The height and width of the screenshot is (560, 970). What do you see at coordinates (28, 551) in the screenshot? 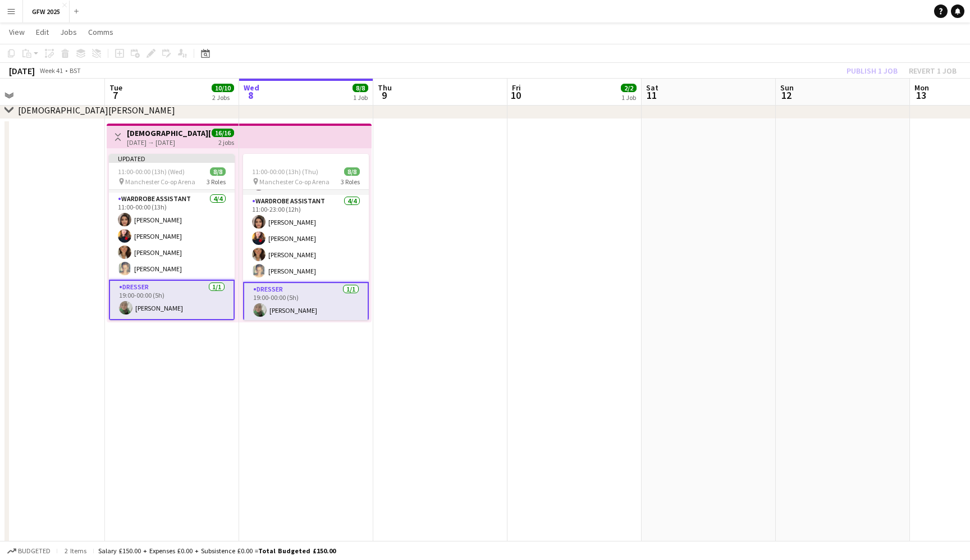
I see `button: Budgeted` at bounding box center [28, 551].